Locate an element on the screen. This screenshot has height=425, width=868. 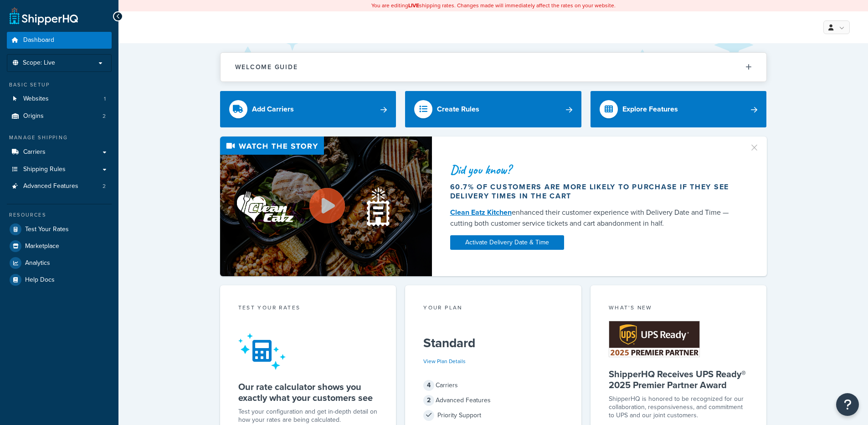
li: Help Docs is located at coordinates (59, 280).